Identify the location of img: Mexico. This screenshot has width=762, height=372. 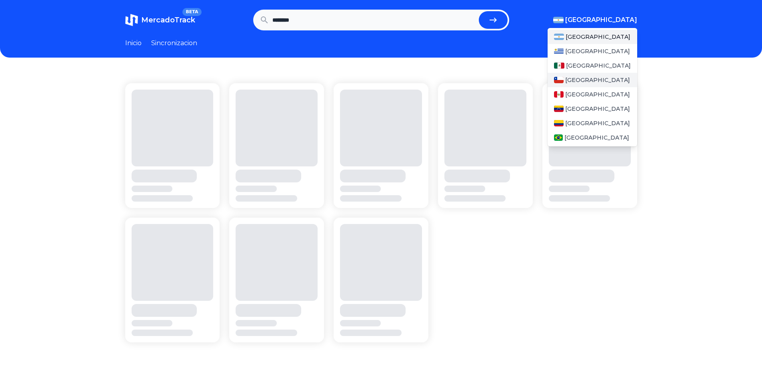
(559, 66).